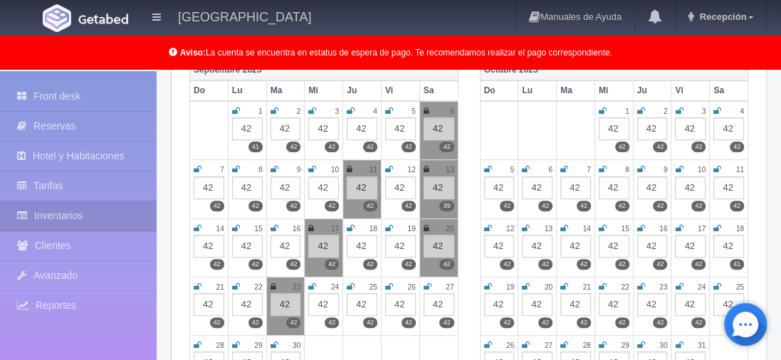  I want to click on th: Septiembre 2025, so click(324, 70).